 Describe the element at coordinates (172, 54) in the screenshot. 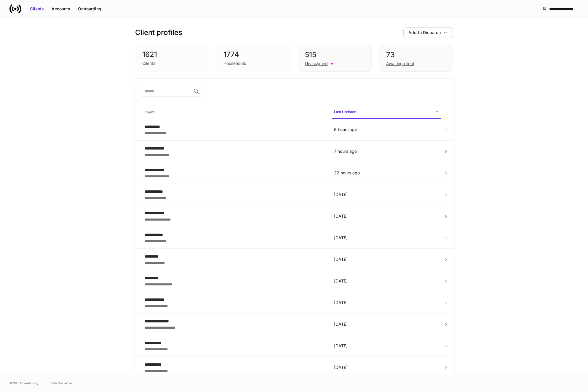

I see `div: 1621` at that location.